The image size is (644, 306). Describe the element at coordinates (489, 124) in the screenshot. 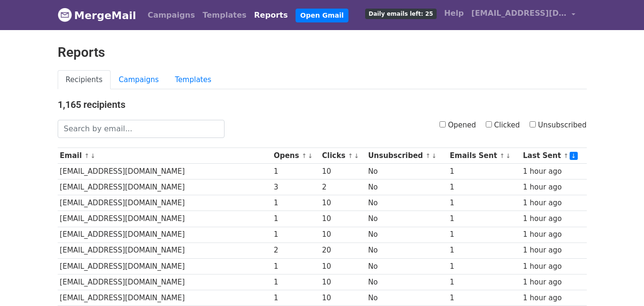

I see `input: Clicked` at that location.